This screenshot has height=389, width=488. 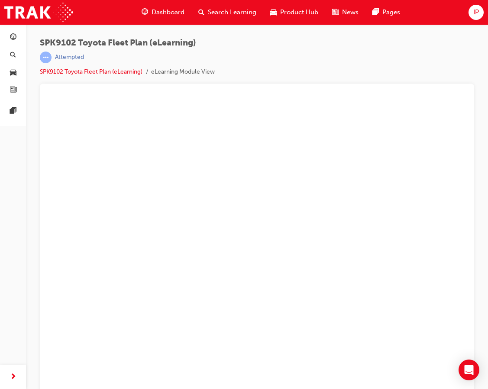 I want to click on span: Search Learning, so click(x=232, y=12).